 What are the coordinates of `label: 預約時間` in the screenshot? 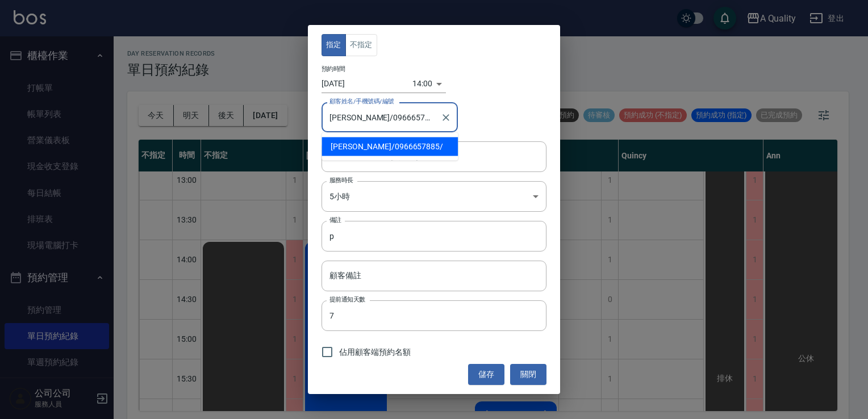 It's located at (334, 69).